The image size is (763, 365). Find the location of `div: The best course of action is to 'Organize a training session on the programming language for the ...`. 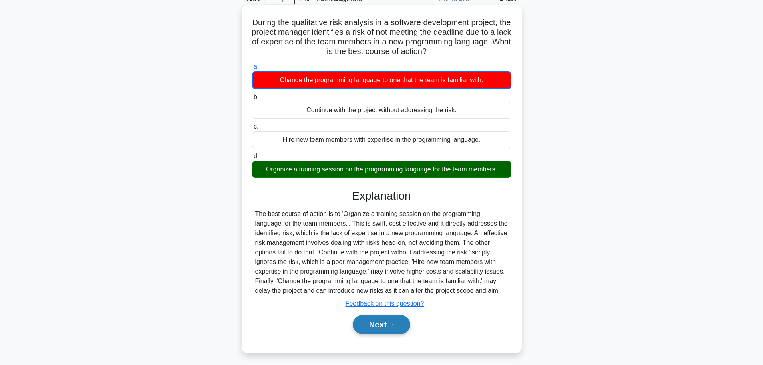

div: The best course of action is to 'Organize a training session on the programming language for the ... is located at coordinates (382, 252).